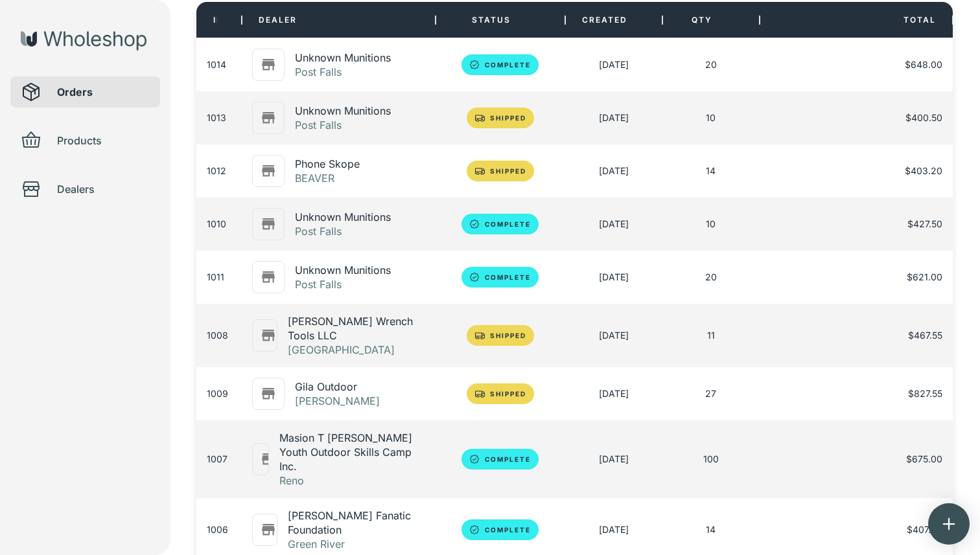 This screenshot has height=555, width=980. What do you see at coordinates (356, 544) in the screenshot?
I see `p: Green River` at bounding box center [356, 544].